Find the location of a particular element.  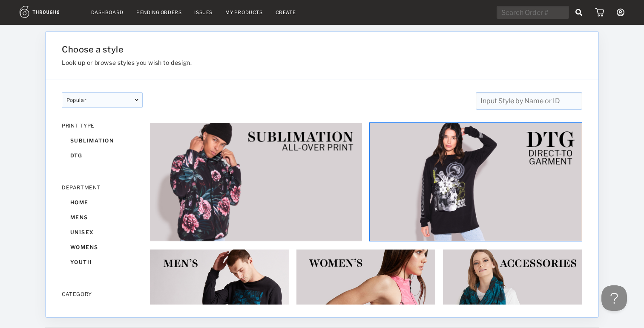

div: sublimation is located at coordinates (102, 141).